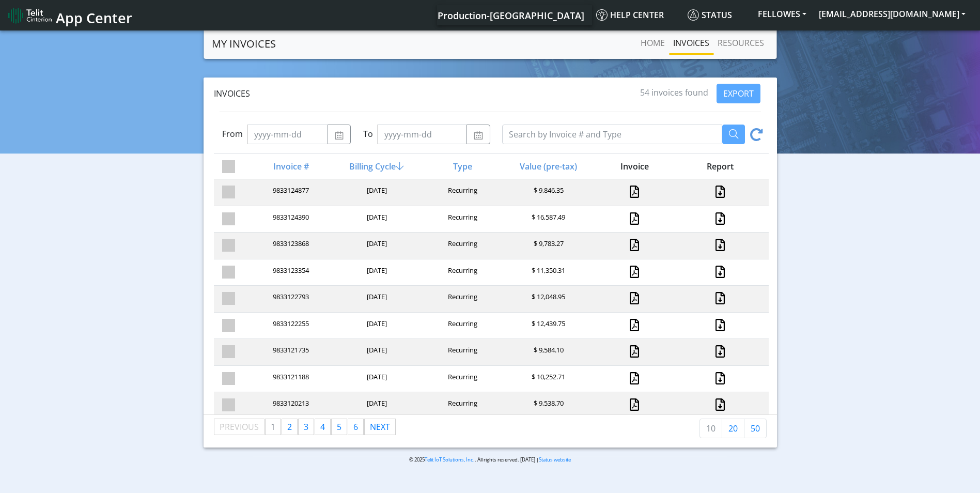  What do you see at coordinates (782, 14) in the screenshot?
I see `button: FELLOWES` at bounding box center [782, 14].